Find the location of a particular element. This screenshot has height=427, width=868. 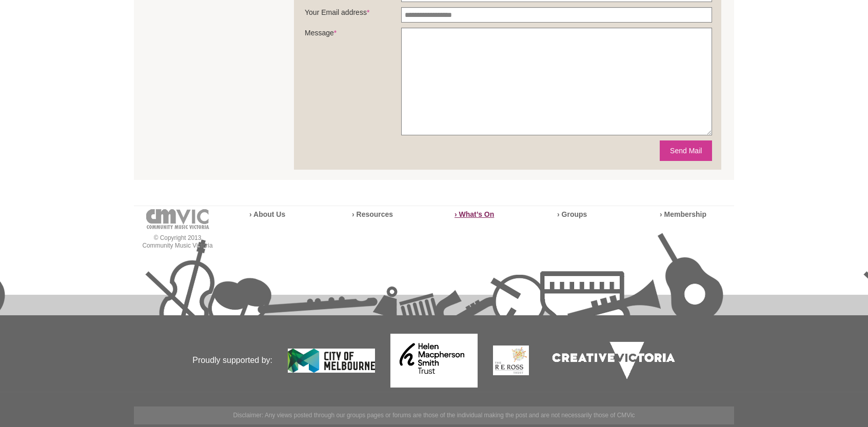

strong: › Groups is located at coordinates (572, 214).